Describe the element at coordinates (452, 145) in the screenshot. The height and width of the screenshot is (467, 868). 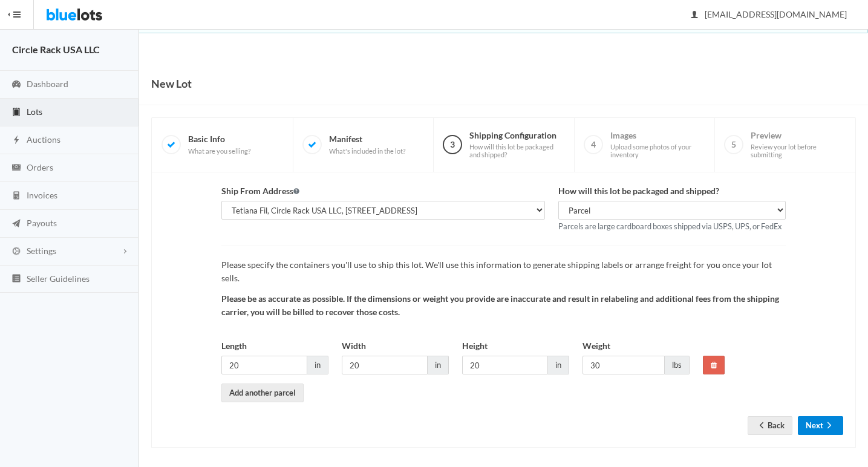
I see `span: 3` at that location.